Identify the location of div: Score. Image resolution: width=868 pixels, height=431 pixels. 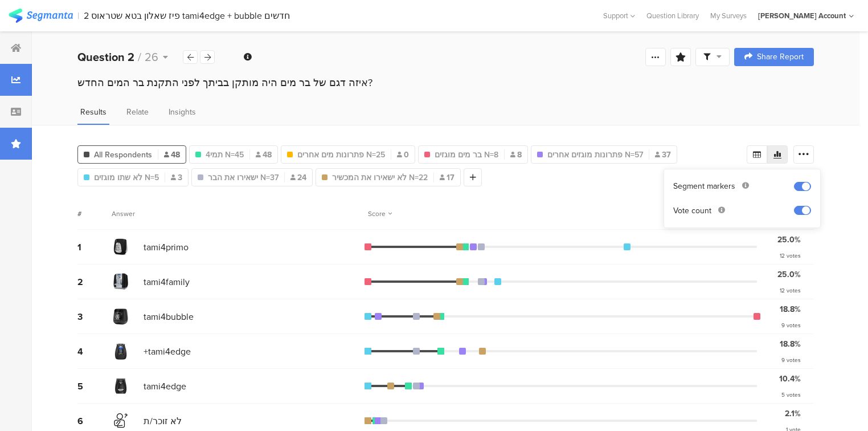
(380, 214).